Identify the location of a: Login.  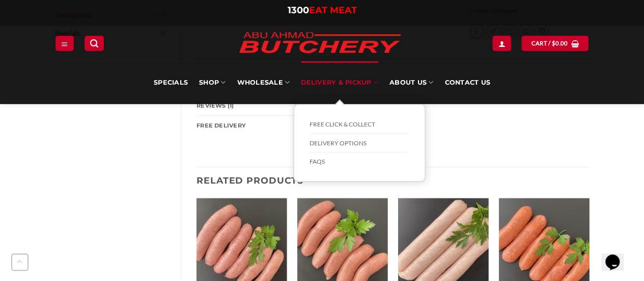
(501, 43).